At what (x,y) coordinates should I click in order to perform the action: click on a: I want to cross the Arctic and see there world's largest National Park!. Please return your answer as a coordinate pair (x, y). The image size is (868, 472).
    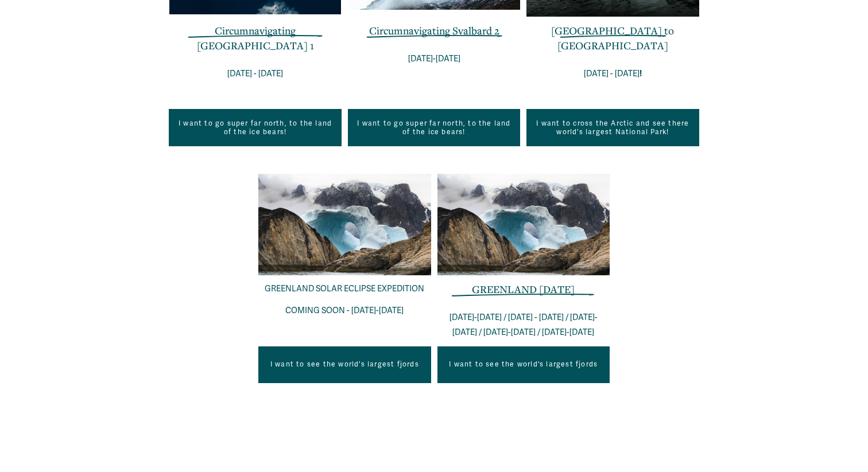
    Looking at the image, I should click on (612, 128).